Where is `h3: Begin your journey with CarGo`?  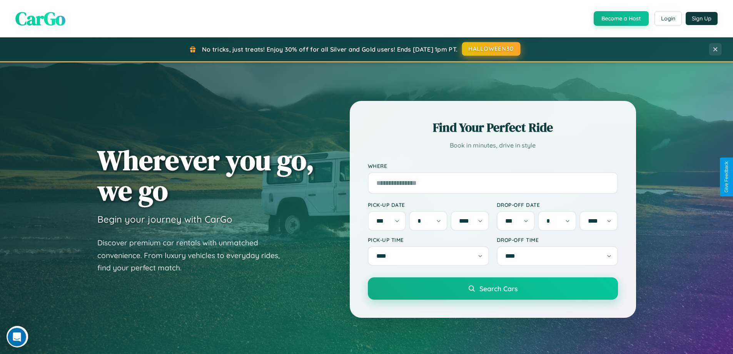 h3: Begin your journey with CarGo is located at coordinates (165, 219).